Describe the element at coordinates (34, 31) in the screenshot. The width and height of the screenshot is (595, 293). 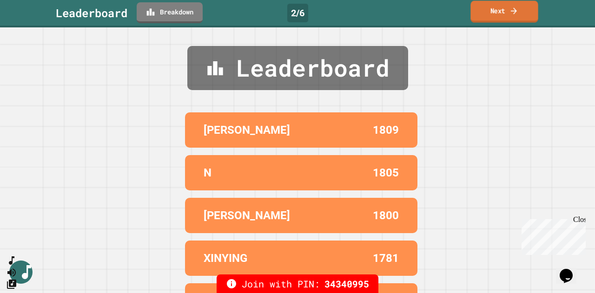
I see `div: Chat with us now!Close` at that location.